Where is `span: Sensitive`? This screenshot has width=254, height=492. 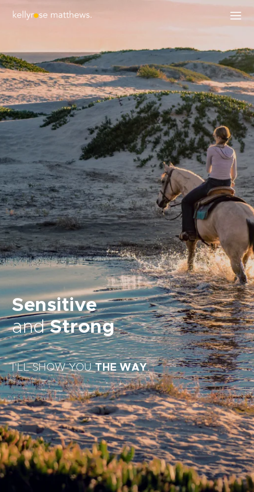
span: Sensitive is located at coordinates (55, 306).